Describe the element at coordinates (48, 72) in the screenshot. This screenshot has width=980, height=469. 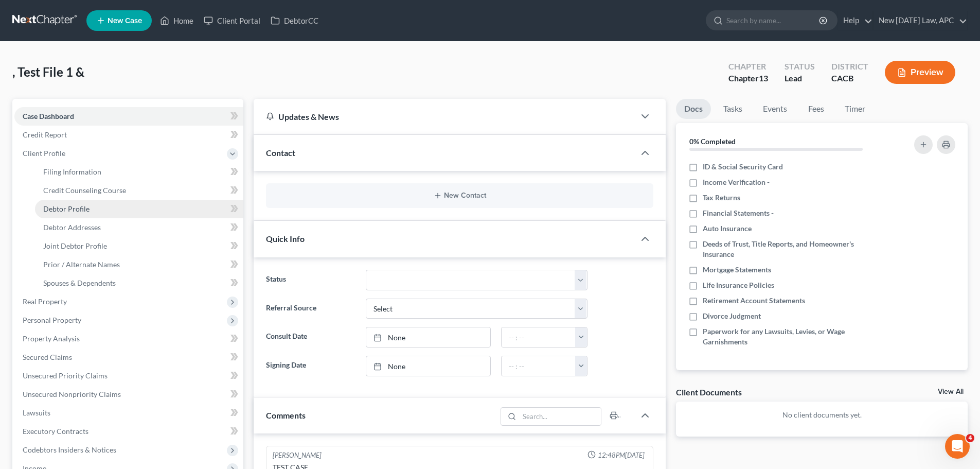
I see `span: , Test File 1 &` at that location.